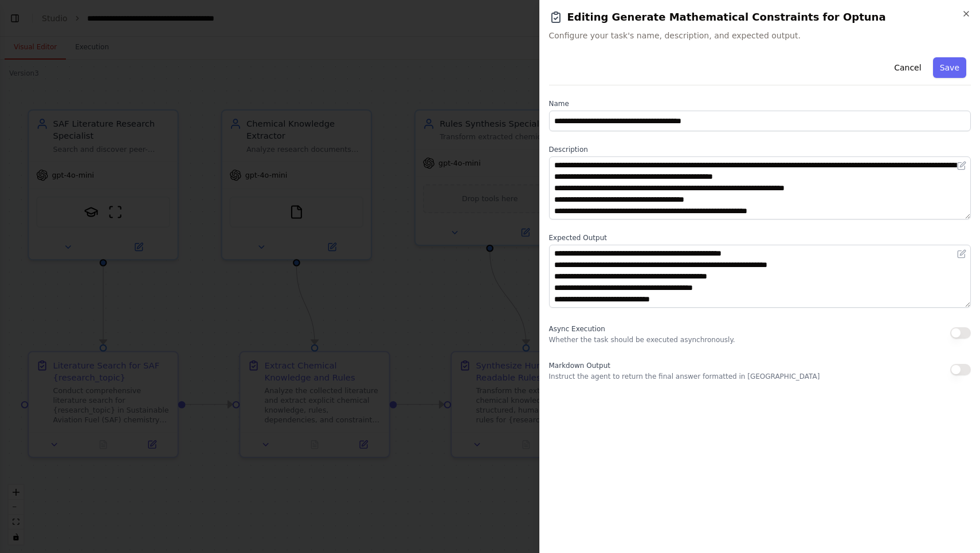  Describe the element at coordinates (642, 339) in the screenshot. I see `p: Whether the task should be executed asynchronously.` at that location.